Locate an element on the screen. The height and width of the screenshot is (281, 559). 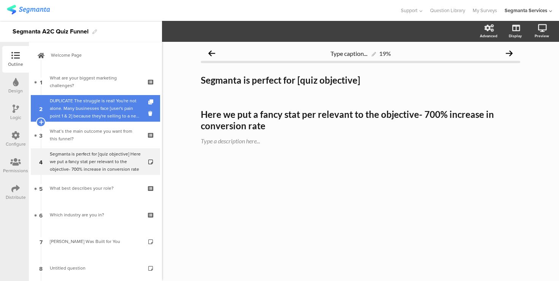
a: 1 What are your biggest marketing challenges? is located at coordinates (95, 82).